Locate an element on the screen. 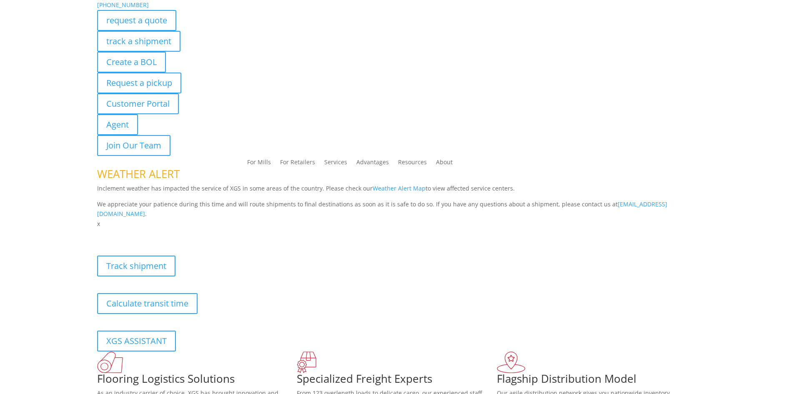 This screenshot has width=794, height=394. a: request a quote is located at coordinates (137, 20).